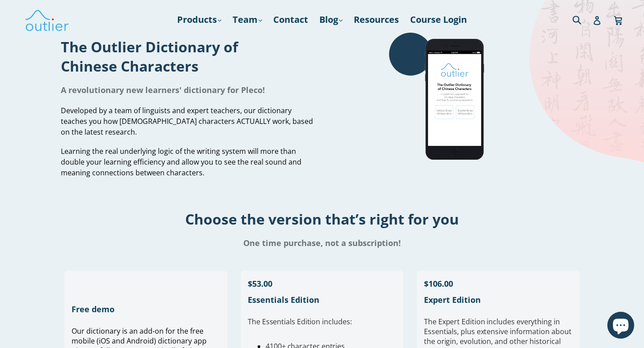  What do you see at coordinates (47, 20) in the screenshot?
I see `img: Outlier Linguistics` at bounding box center [47, 20].